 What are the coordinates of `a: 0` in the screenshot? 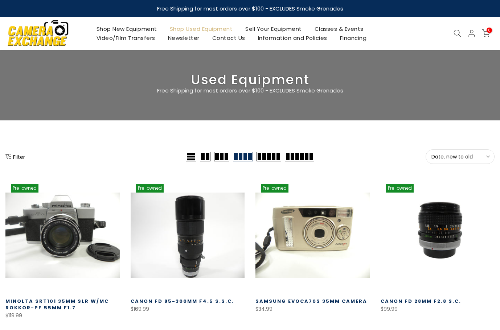 It's located at (486, 33).